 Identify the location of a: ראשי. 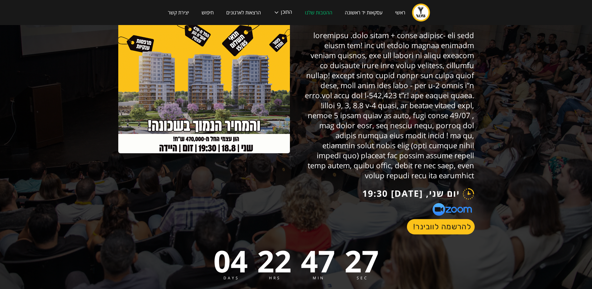
(400, 12).